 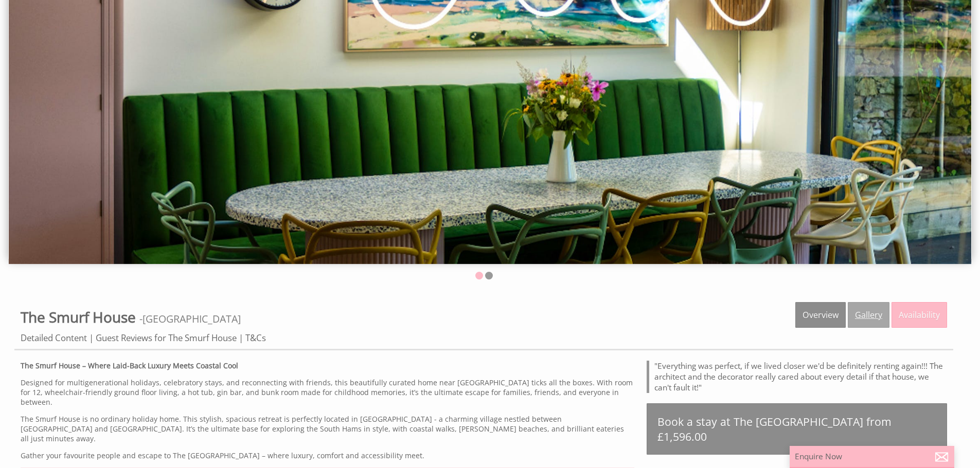 What do you see at coordinates (78, 318) in the screenshot?
I see `span: The Smurf House` at bounding box center [78, 318].